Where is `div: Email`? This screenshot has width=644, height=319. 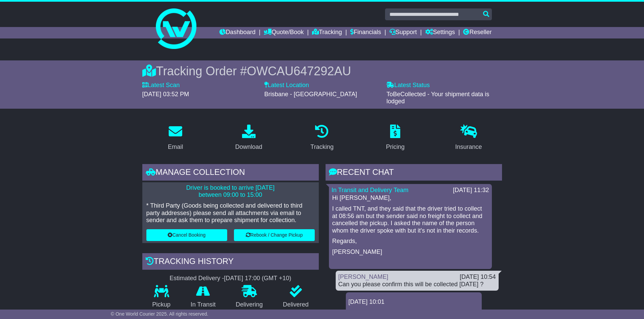
div: Email is located at coordinates (175, 147).